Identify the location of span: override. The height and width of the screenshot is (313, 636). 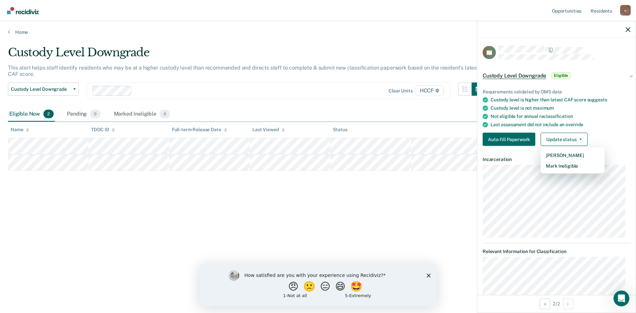
(574, 125).